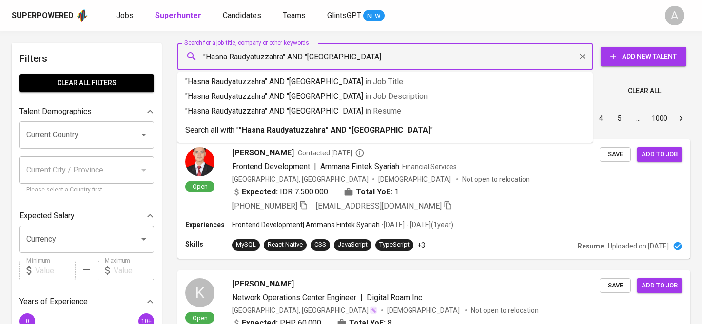  Describe the element at coordinates (373, 311) in the screenshot. I see `img: magic_wand.svg` at that location.